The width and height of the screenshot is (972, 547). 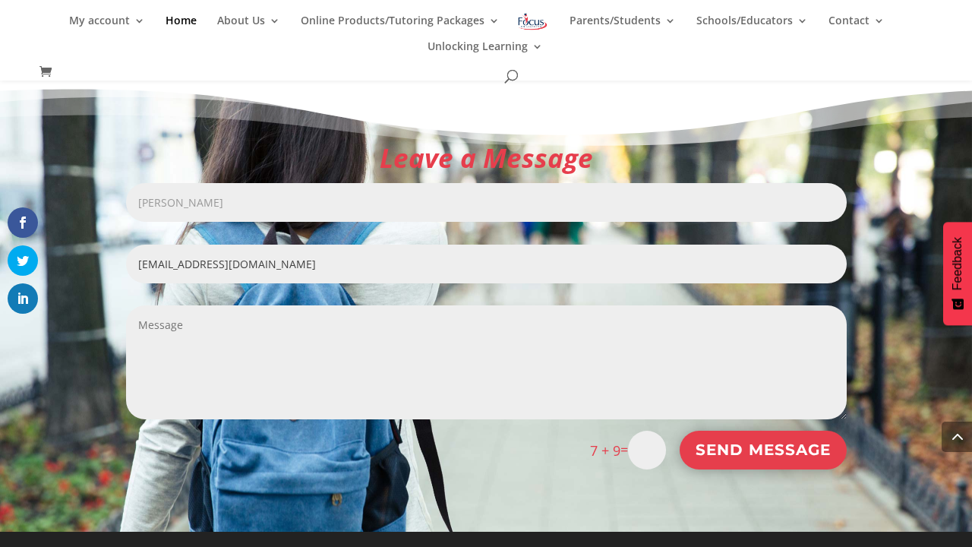 What do you see at coordinates (485, 54) in the screenshot?
I see `a: Unlocking Learning` at bounding box center [485, 54].